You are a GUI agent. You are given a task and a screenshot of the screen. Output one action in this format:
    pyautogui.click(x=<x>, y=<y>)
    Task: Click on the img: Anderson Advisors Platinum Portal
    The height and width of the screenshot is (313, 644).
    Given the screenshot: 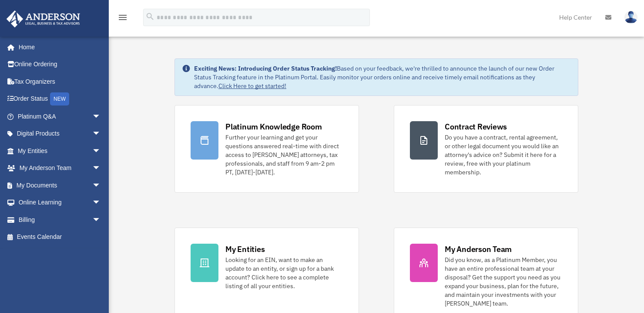 What is the action you would take?
    pyautogui.click(x=43, y=19)
    